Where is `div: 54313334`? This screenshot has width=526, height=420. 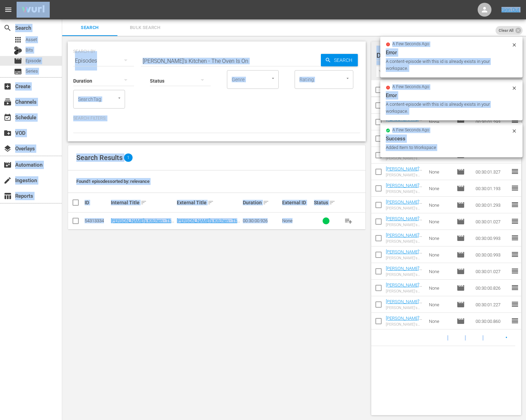
div: 54313334 is located at coordinates (96, 220).